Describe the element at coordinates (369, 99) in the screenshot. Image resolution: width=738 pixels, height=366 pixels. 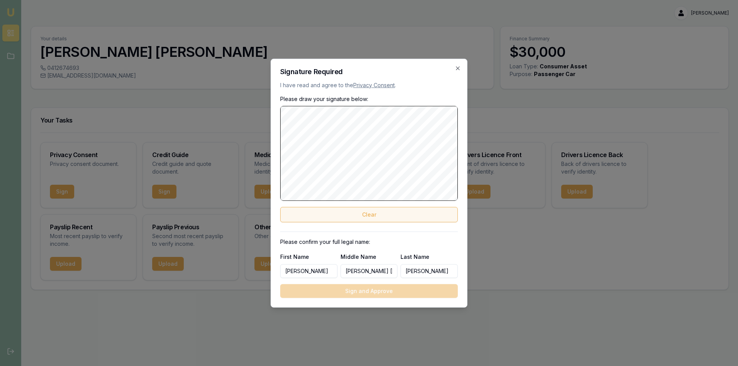
I see `p: Please draw your signature below:` at that location.